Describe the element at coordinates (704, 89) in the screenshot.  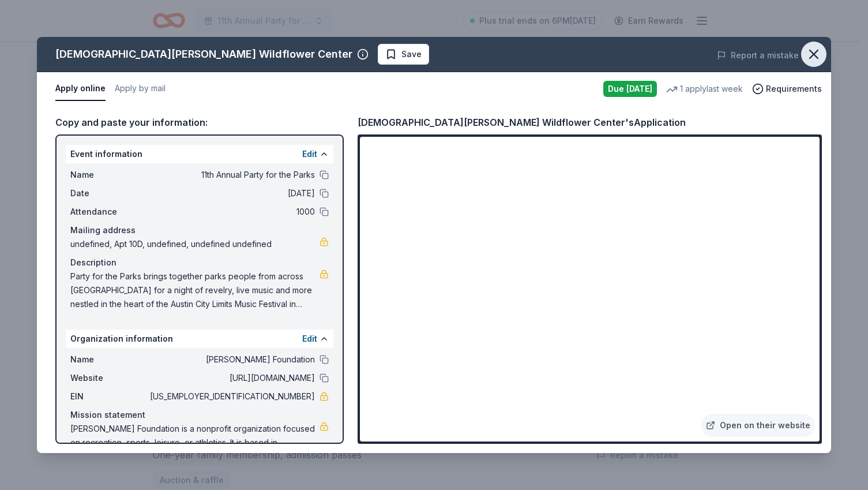
I see `div: 1 apply last week` at that location.